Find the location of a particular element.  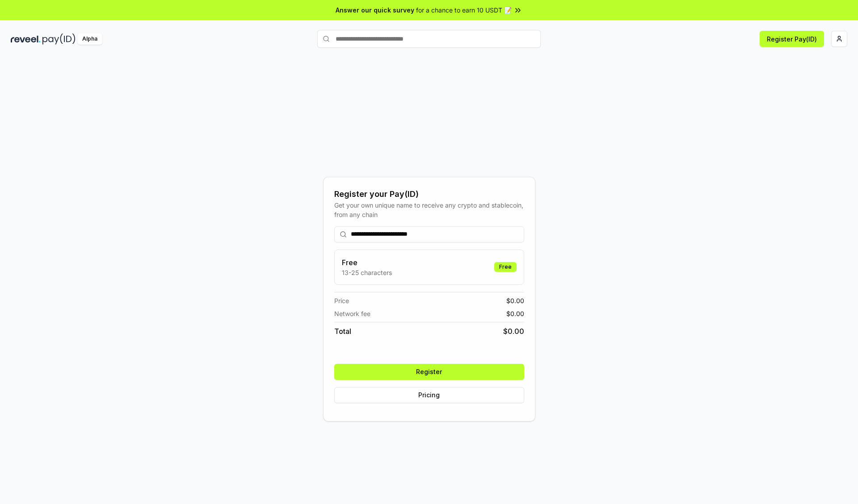

div: Alpha is located at coordinates (90, 39).